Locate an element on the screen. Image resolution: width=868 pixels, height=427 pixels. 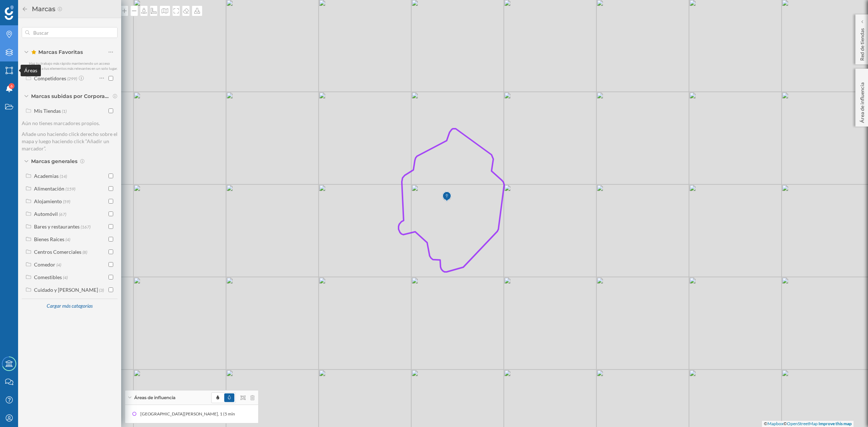
div: Áreas is located at coordinates (31, 70).